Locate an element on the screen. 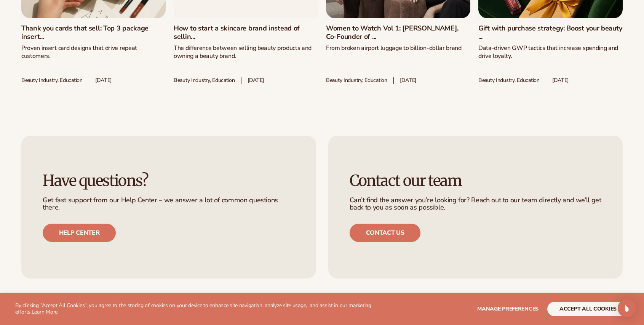 This screenshot has width=644, height=325. a: Help center is located at coordinates (79, 233).